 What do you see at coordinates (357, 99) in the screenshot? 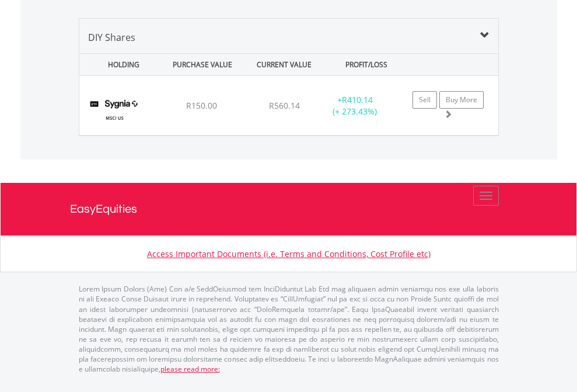
I see `span: R410.14` at bounding box center [357, 99].